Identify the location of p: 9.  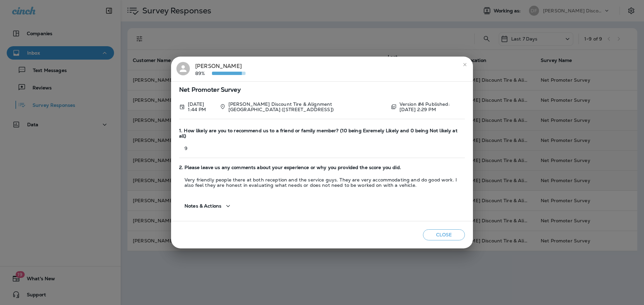
(322, 148).